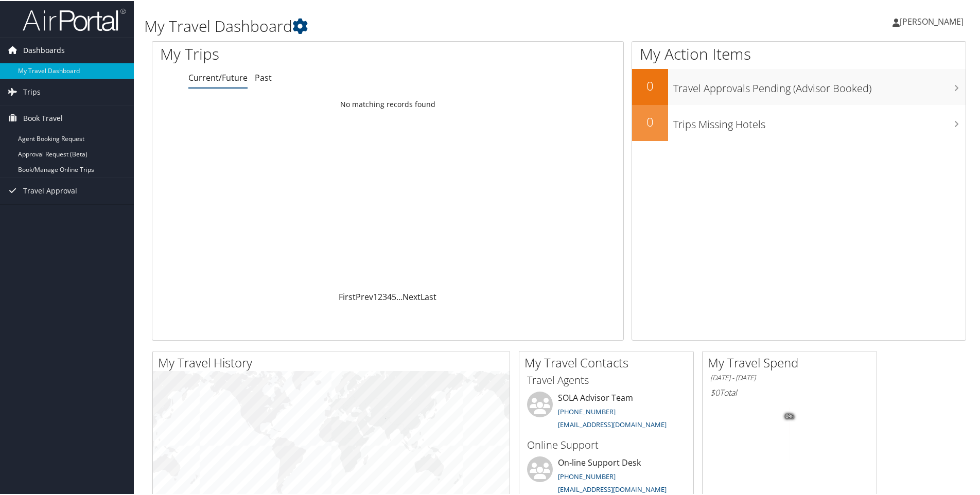  What do you see at coordinates (793, 362) in the screenshot?
I see `h2: My Travel Spend` at bounding box center [793, 362].